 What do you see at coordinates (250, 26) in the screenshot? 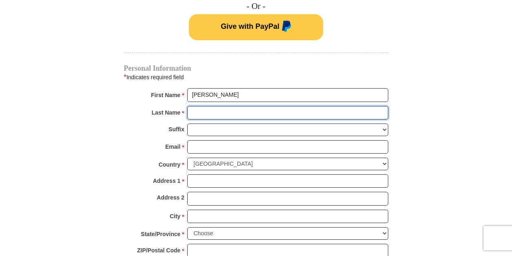
I see `span: Give with PayPal` at bounding box center [250, 26].